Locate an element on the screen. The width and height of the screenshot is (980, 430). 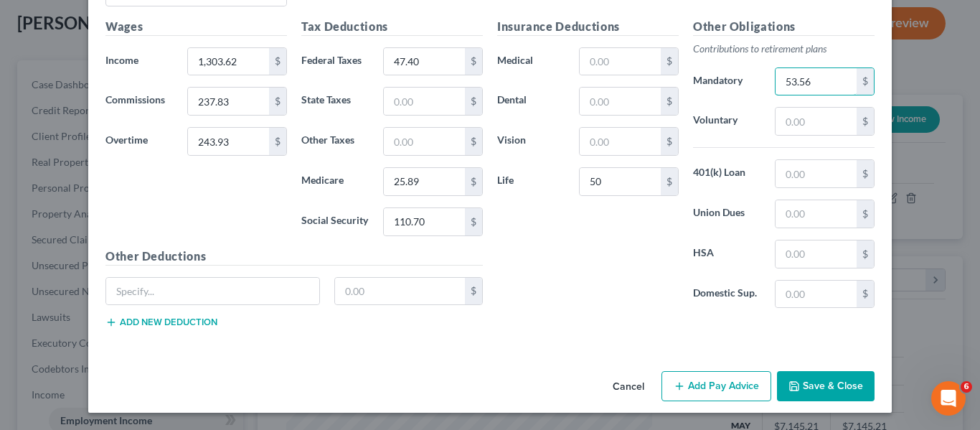
label: State Taxes is located at coordinates (335, 101).